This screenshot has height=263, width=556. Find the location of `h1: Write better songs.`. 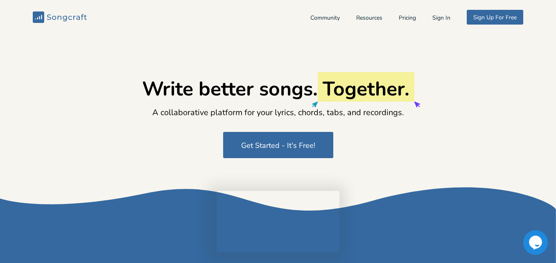

h1: Write better songs. is located at coordinates (278, 89).